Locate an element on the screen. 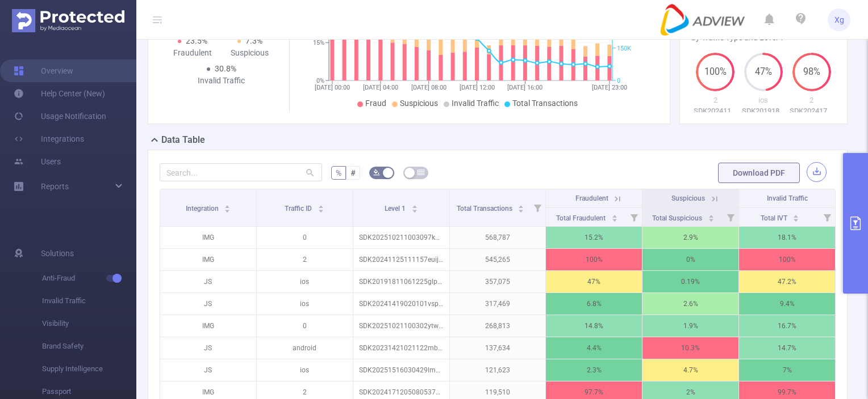 The image size is (868, 399). span: Visibility is located at coordinates (89, 324).